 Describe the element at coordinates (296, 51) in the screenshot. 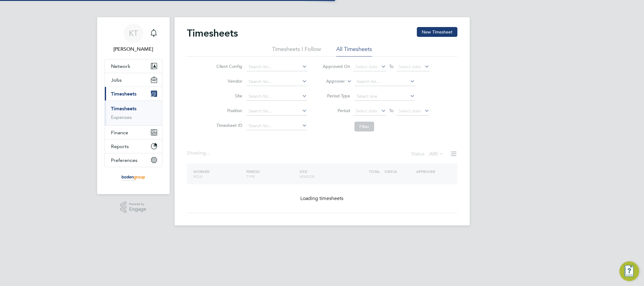

I see `li: Timesheets I Follow` at that location.